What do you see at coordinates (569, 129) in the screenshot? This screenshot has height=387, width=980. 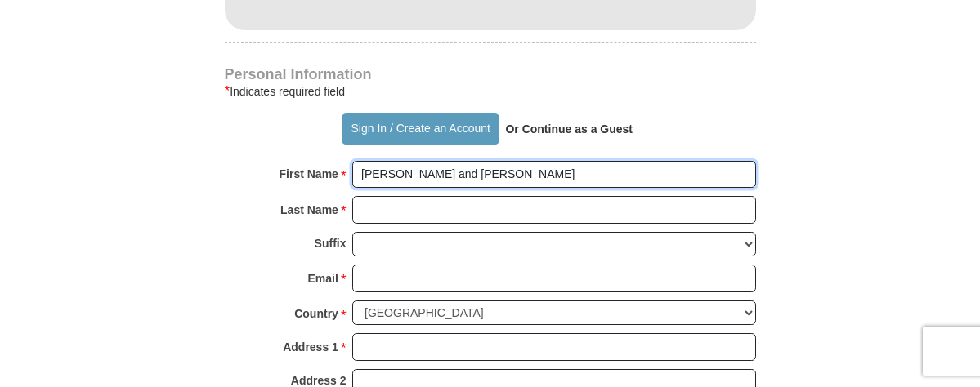 I see `strong: Or Continue as a Guest` at bounding box center [569, 129].